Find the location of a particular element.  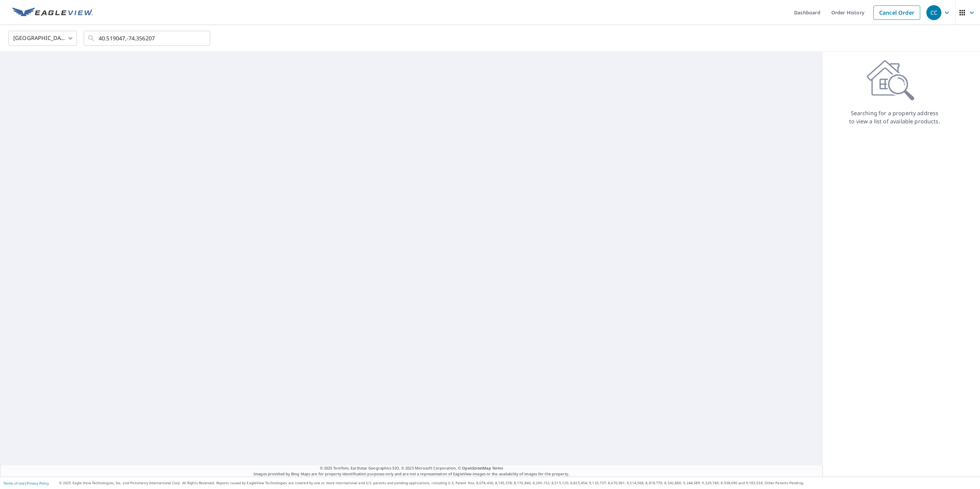

div: CC is located at coordinates (933, 13).